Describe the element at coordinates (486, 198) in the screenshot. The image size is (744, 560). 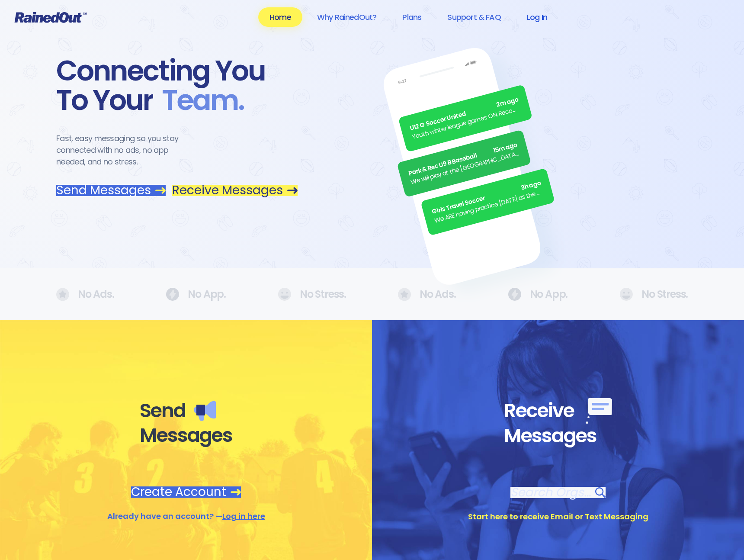
I see `div: Girls Travel Soccer` at that location.